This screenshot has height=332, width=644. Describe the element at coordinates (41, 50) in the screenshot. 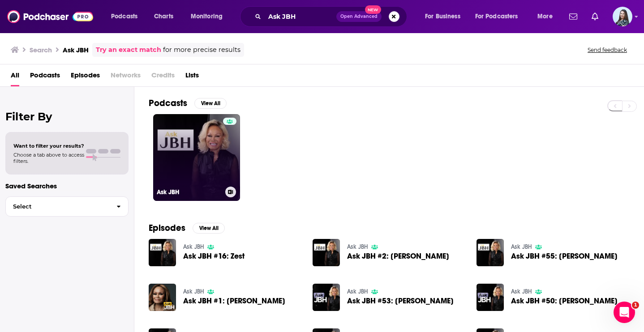

I see `h3: Search` at that location.